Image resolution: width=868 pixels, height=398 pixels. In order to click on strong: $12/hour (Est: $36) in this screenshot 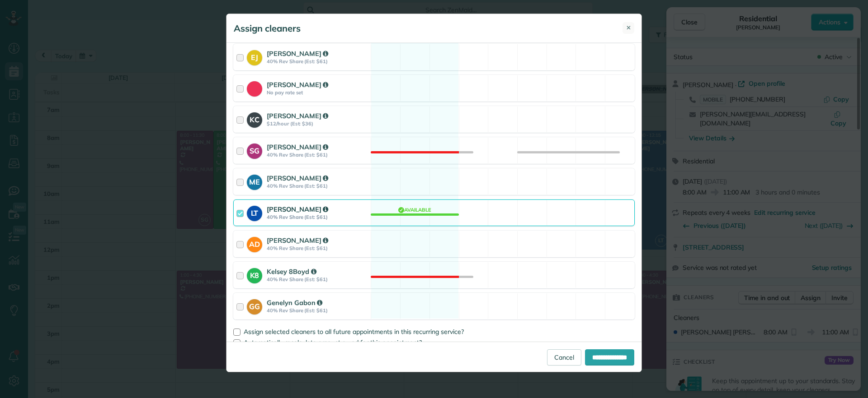, I will do `click(317, 124)`.